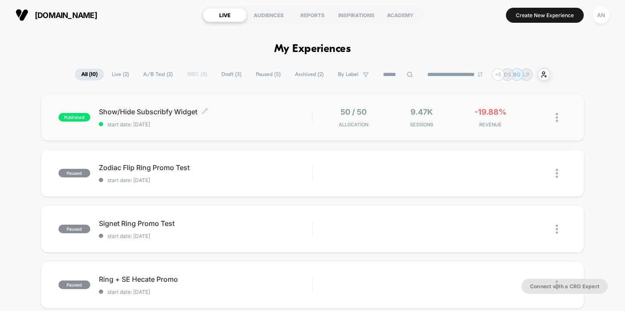  I want to click on span: Sessions, so click(422, 125).